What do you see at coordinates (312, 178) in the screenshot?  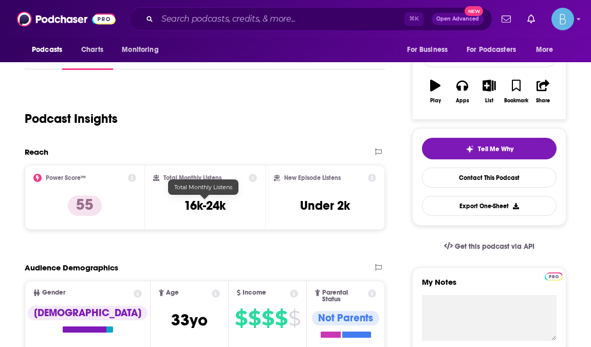 I see `h2: New Episode Listens` at bounding box center [312, 178].